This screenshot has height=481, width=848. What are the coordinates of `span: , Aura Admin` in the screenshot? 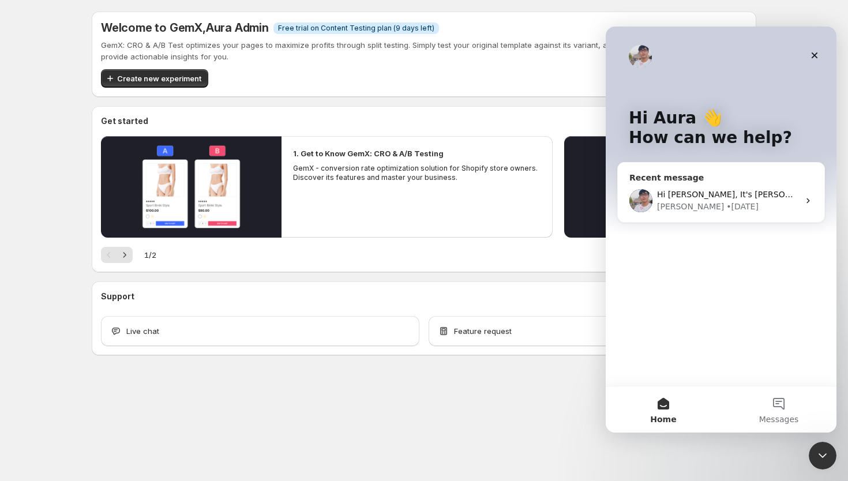 It's located at (235, 28).